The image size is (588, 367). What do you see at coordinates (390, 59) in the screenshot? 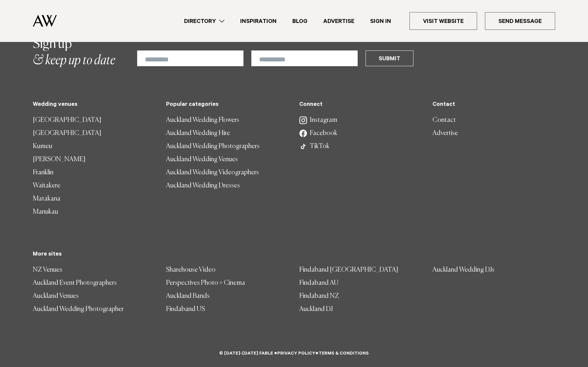
I see `button: Submit` at bounding box center [390, 59].